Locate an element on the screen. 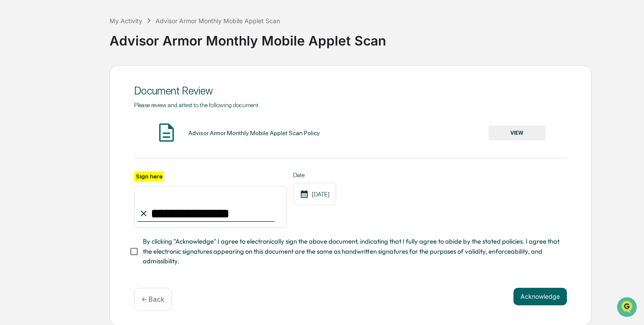 The height and width of the screenshot is (325, 644). img: 1746055101610-c473b297-6a78-478c-a979-82029cc54cd1 is located at coordinates (17, 75).